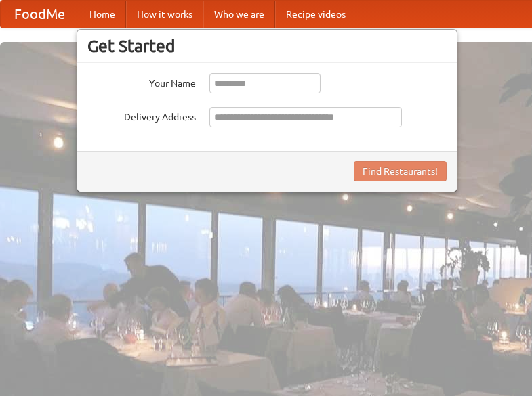 Image resolution: width=532 pixels, height=396 pixels. What do you see at coordinates (39, 14) in the screenshot?
I see `a: FoodMe` at bounding box center [39, 14].